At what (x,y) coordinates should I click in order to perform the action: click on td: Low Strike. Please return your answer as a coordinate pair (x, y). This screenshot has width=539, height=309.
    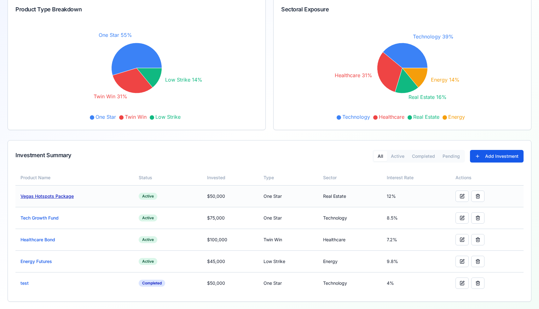
    Looking at the image, I should click on (288, 261).